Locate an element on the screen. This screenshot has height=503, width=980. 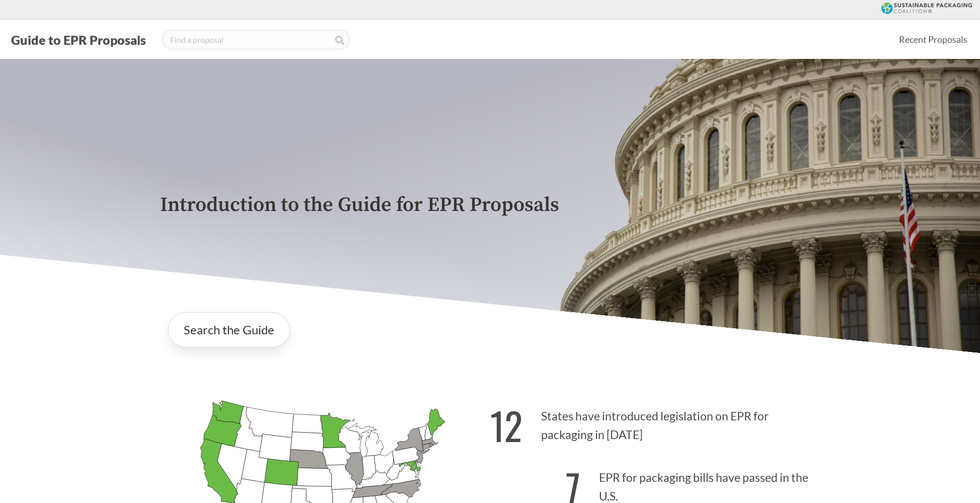
p: Introduction to the Guide for EPR Proposals is located at coordinates (490, 205).